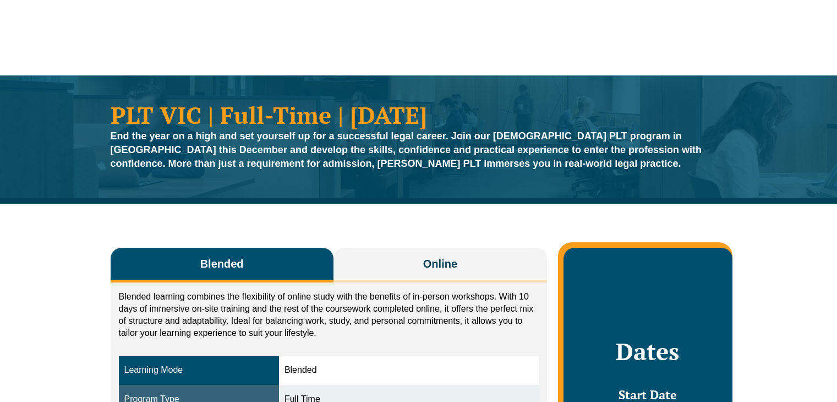 The width and height of the screenshot is (837, 402). What do you see at coordinates (199, 370) in the screenshot?
I see `div: Learning Mode` at bounding box center [199, 370].